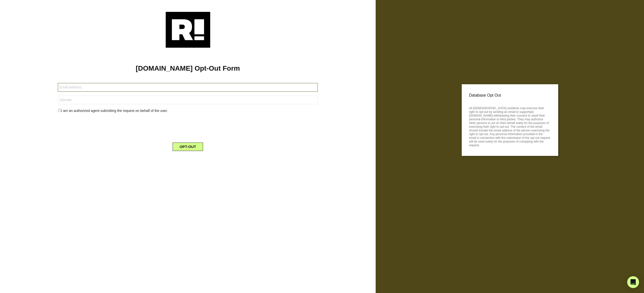  I want to click on input: Zipcode, so click(188, 100).